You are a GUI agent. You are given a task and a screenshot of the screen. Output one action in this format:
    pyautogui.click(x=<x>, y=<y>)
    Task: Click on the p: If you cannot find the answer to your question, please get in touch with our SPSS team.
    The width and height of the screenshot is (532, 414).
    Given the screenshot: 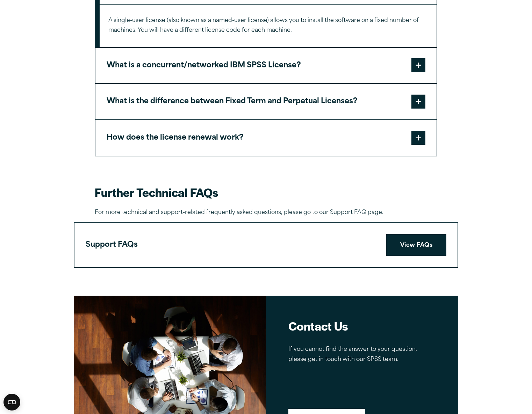 What is the action you would take?
    pyautogui.click(x=362, y=355)
    